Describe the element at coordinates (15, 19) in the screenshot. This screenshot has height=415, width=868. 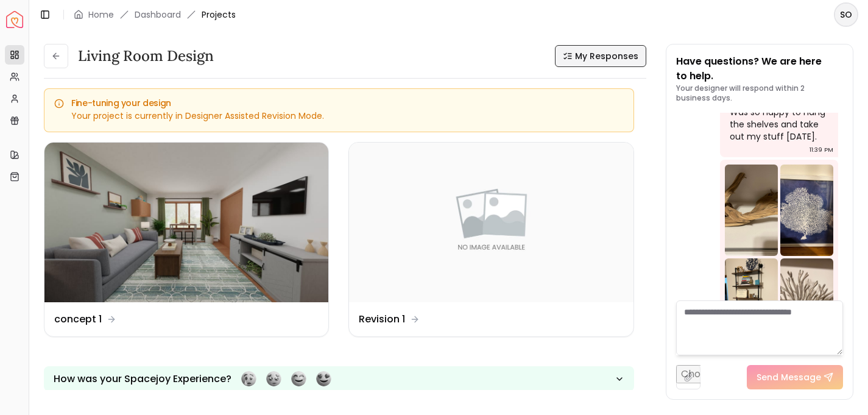
I see `img: Spacejoy Logo` at that location.